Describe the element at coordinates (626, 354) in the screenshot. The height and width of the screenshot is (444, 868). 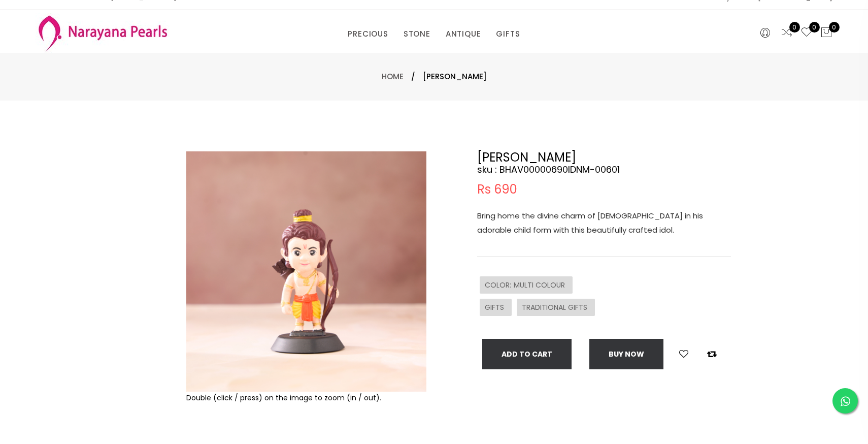
I see `button: Buy now` at that location.